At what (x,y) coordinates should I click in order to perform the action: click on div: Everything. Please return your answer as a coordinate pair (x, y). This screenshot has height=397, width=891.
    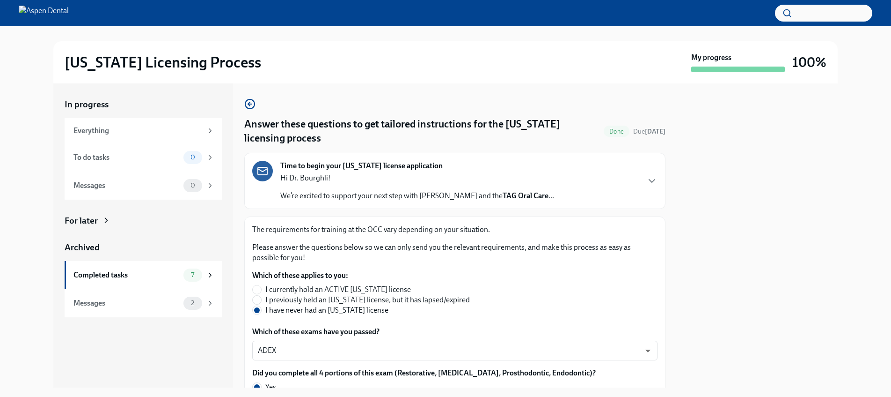
    Looking at the image, I should click on (138, 131).